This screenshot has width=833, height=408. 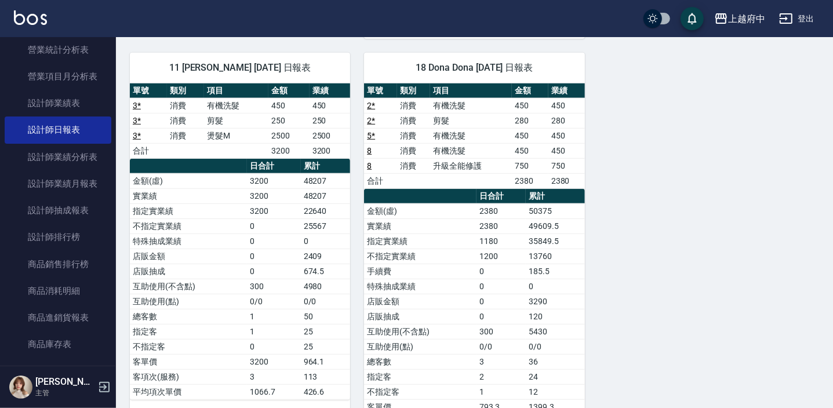 What do you see at coordinates (501, 241) in the screenshot?
I see `td: 1180` at bounding box center [501, 241].